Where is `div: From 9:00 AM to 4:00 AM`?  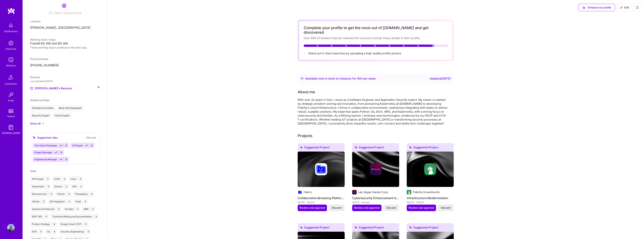
div: From 9:00 AM to 4:00 AM is located at coordinates (65, 44).